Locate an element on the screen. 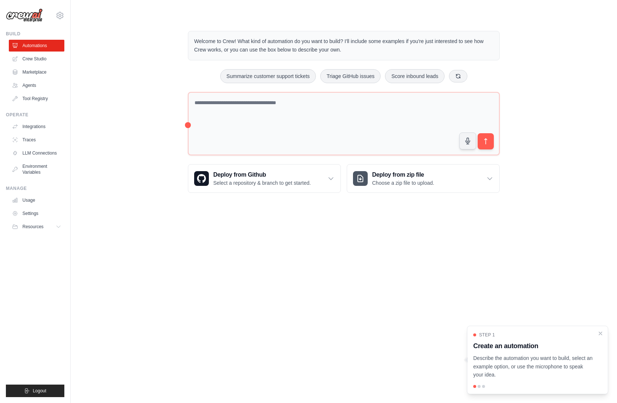  div: Build is located at coordinates (35, 34).